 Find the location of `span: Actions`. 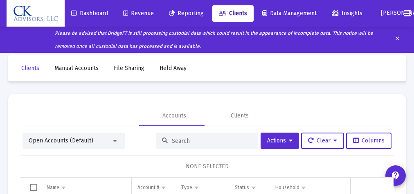

span: Actions is located at coordinates (280, 140).